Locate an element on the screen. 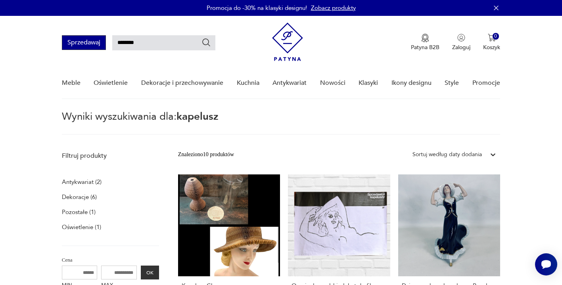  p: Patyna B2B is located at coordinates (425, 47).